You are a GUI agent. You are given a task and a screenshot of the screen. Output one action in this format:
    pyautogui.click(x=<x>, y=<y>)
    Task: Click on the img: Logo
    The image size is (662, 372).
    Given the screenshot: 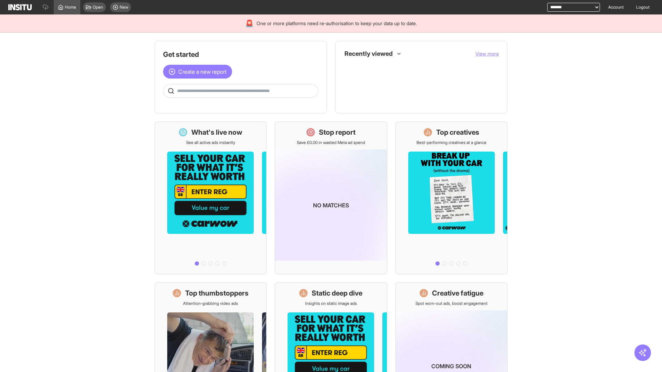 What is the action you would take?
    pyautogui.click(x=20, y=7)
    